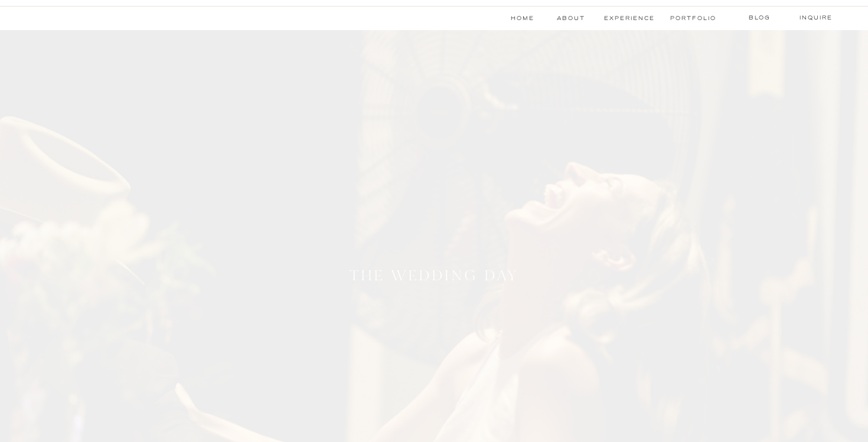 Image resolution: width=868 pixels, height=442 pixels. What do you see at coordinates (522, 19) in the screenshot?
I see `a: Home` at bounding box center [522, 19].